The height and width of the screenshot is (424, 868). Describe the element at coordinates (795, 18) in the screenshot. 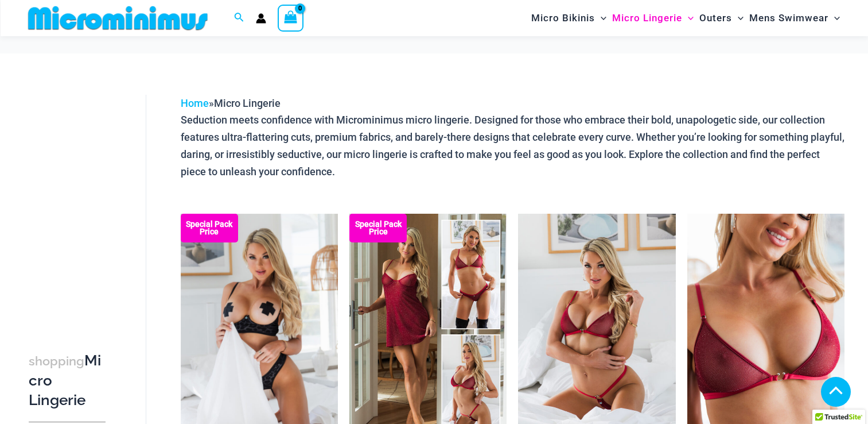

I see `a: Mens SwimwearMenu ToggleMenu Toggle` at that location.